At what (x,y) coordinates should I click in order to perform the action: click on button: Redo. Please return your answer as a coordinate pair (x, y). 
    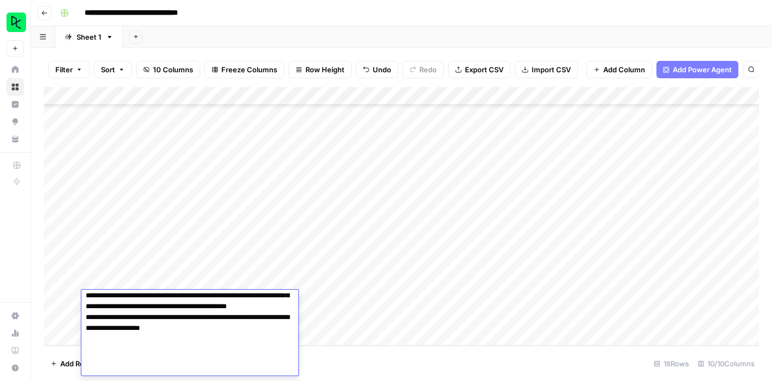
    Looking at the image, I should click on (423, 69).